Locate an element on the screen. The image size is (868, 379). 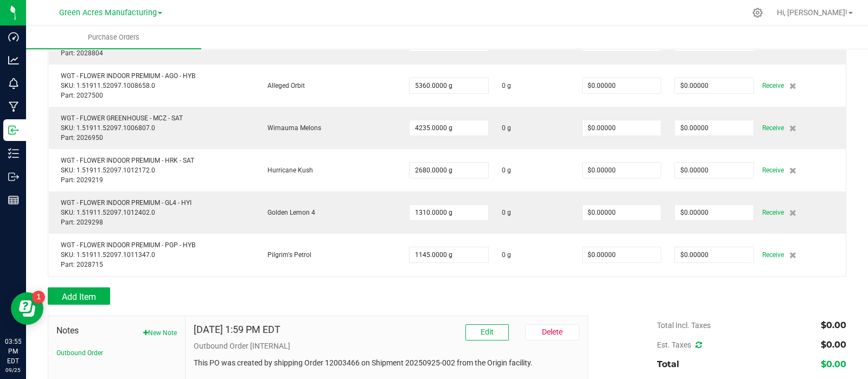
inline-svg: Inventory is located at coordinates (13, 153).